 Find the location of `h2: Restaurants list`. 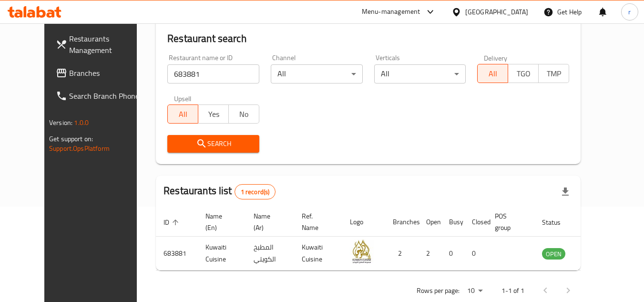

h2: Restaurants list is located at coordinates (219, 191).